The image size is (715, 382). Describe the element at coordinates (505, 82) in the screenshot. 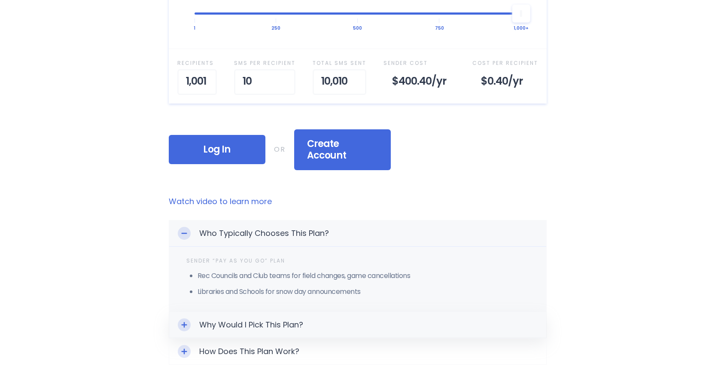

I see `div: $0.40 /yr` at that location.